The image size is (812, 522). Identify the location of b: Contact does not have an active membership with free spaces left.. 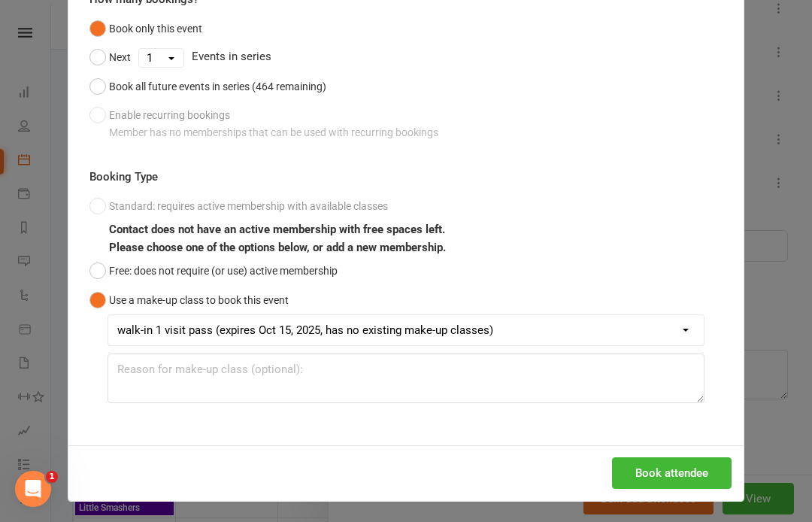
(276, 229).